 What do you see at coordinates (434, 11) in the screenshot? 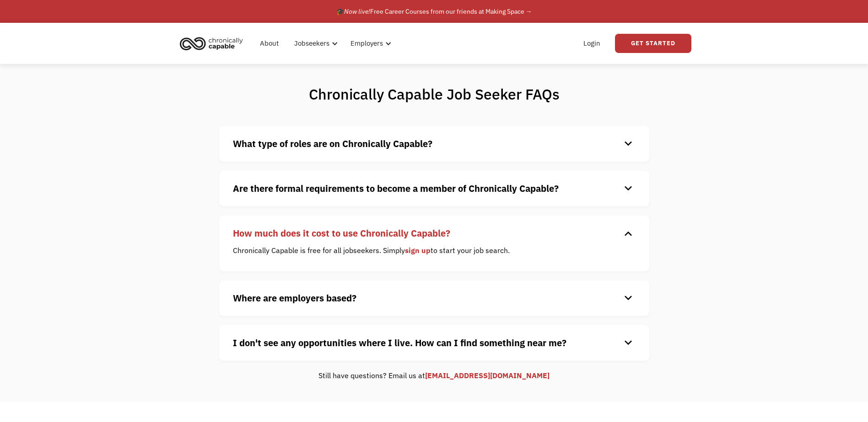
I see `div: 🎓 Free Career Courses from our friends at Making Space →` at bounding box center [434, 11].